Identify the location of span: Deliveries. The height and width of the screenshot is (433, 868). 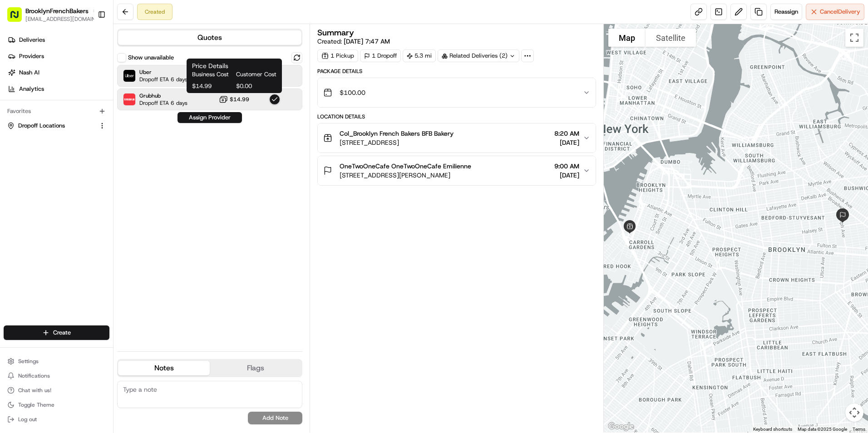
(32, 40).